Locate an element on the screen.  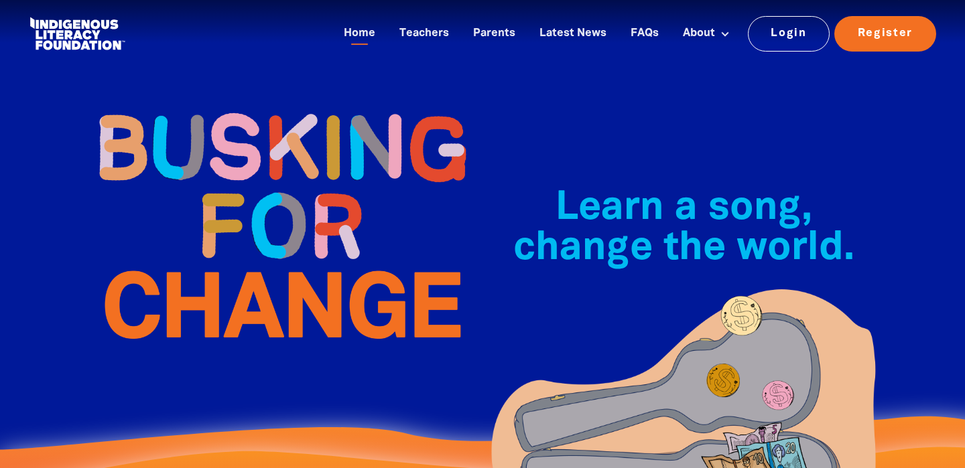
a: Home is located at coordinates (359, 34).